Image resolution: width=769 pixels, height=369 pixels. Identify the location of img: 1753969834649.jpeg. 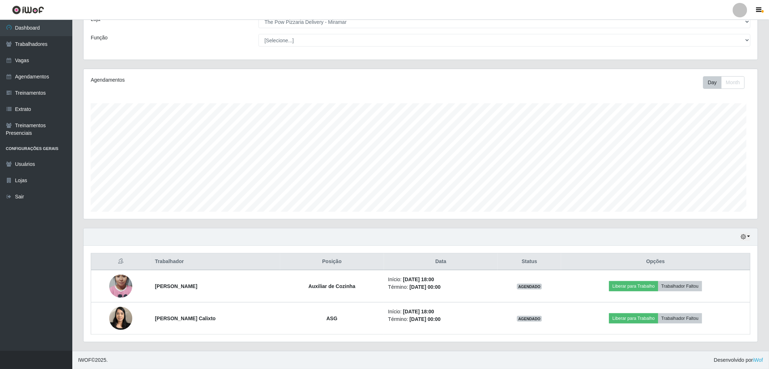
(121, 318).